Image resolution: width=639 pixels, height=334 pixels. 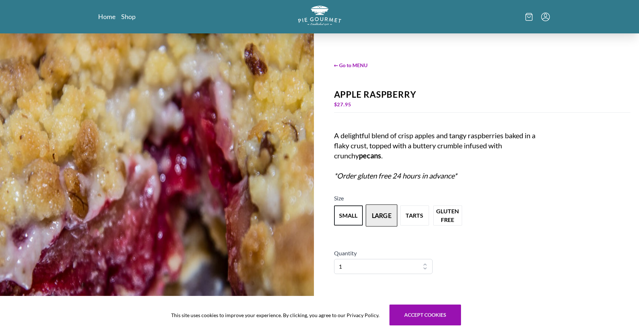 What do you see at coordinates (339, 198) in the screenshot?
I see `span: Size` at bounding box center [339, 198].